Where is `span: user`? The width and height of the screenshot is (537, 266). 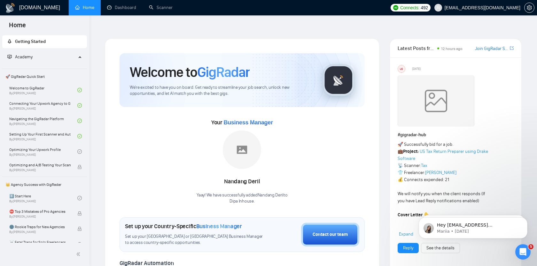 span: user is located at coordinates (439, 8).